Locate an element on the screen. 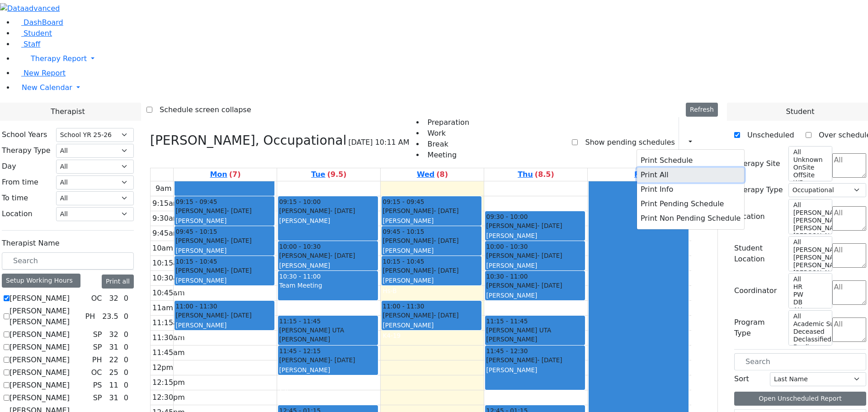  button: Print Non Pending Schedule is located at coordinates (690, 219).